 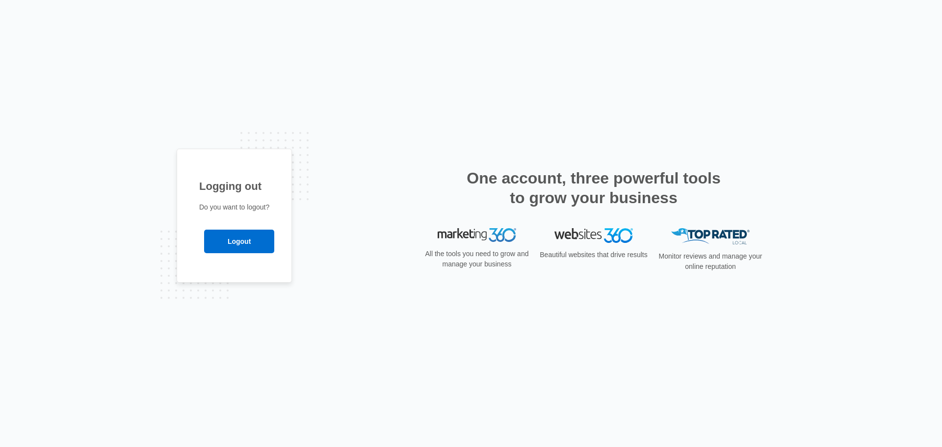 What do you see at coordinates (710, 236) in the screenshot?
I see `img: Top Rated Local` at bounding box center [710, 236].